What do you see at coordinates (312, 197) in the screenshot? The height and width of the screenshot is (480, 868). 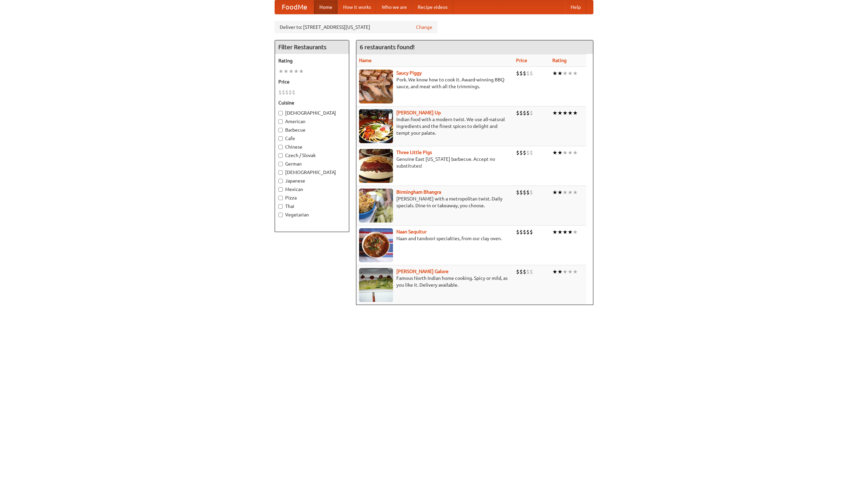 I see `label: Pizza` at bounding box center [312, 197].